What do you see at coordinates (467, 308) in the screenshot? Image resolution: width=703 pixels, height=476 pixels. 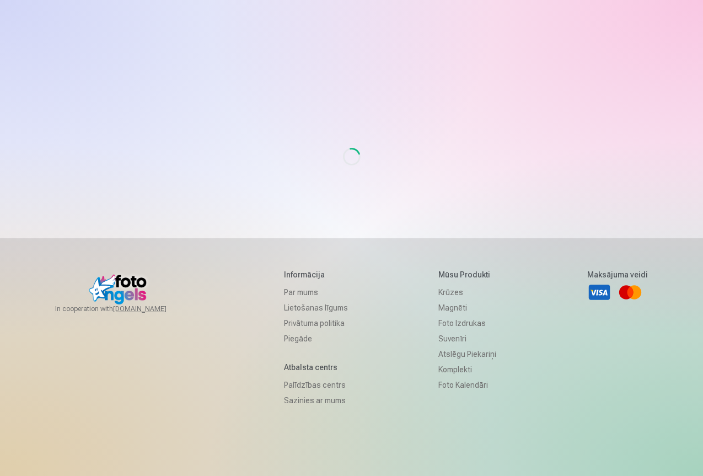 I see `a: Magnēti` at bounding box center [467, 308].